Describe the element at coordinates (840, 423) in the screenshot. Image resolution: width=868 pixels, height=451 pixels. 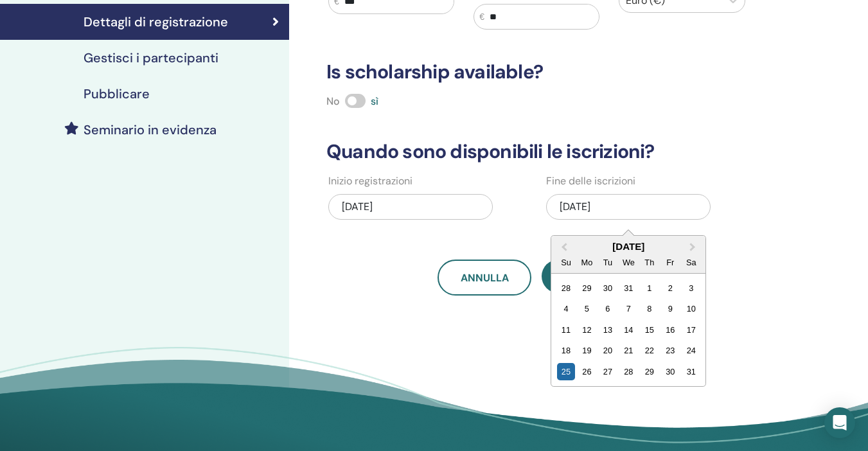
I see `div: Open Intercom Messenger` at that location.